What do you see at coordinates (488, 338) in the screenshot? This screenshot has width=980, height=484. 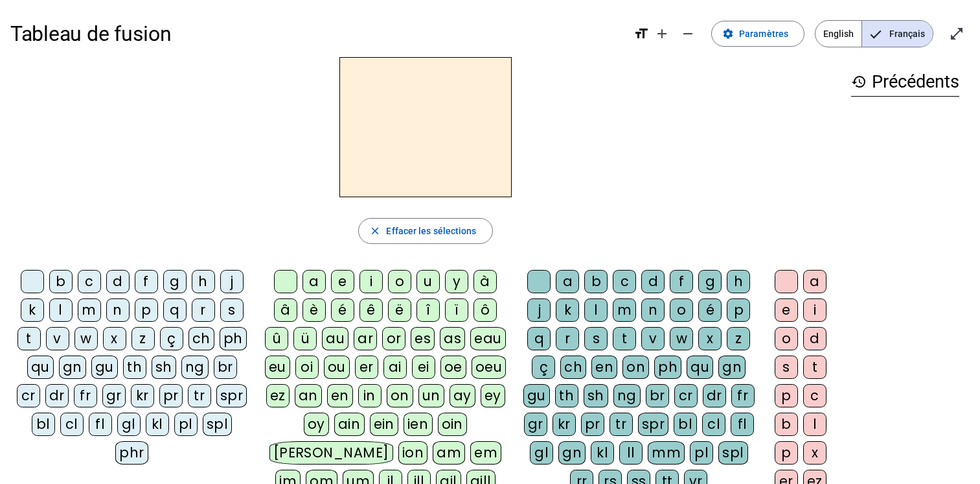 I see `div: eau` at bounding box center [488, 338].